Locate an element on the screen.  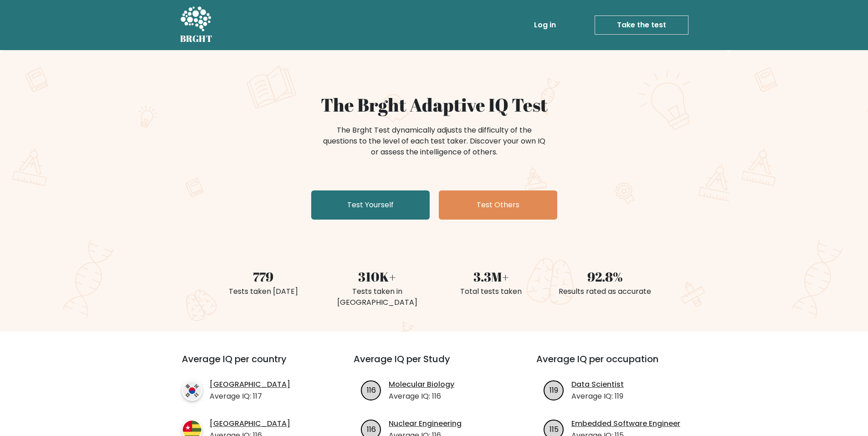
text: 119 is located at coordinates (554, 389).